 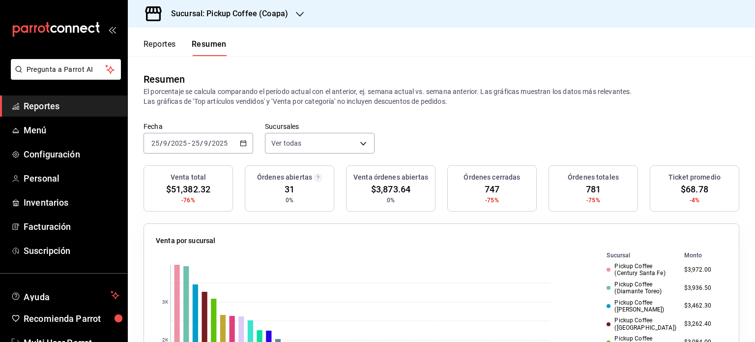 I want to click on span: Ayuda, so click(x=65, y=295).